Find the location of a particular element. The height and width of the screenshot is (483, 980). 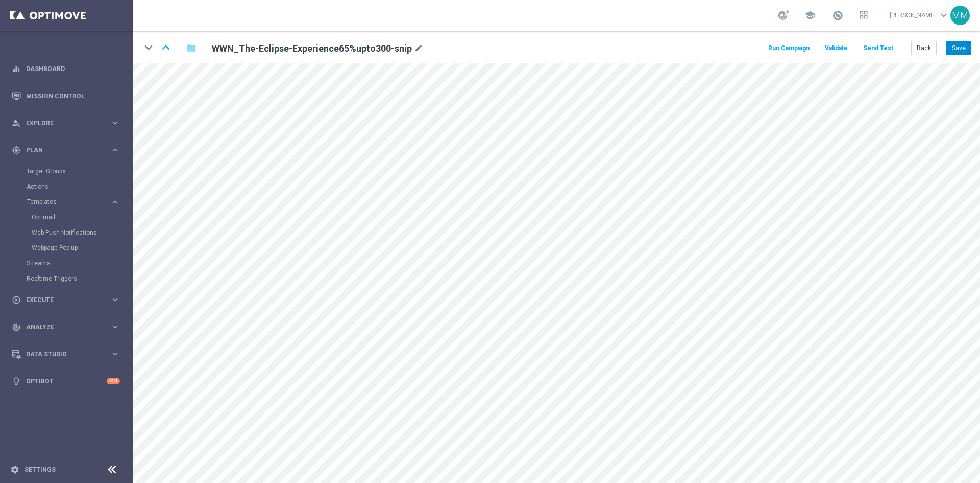

div: Templates keyboard_arrow_right is located at coordinates (73, 202).